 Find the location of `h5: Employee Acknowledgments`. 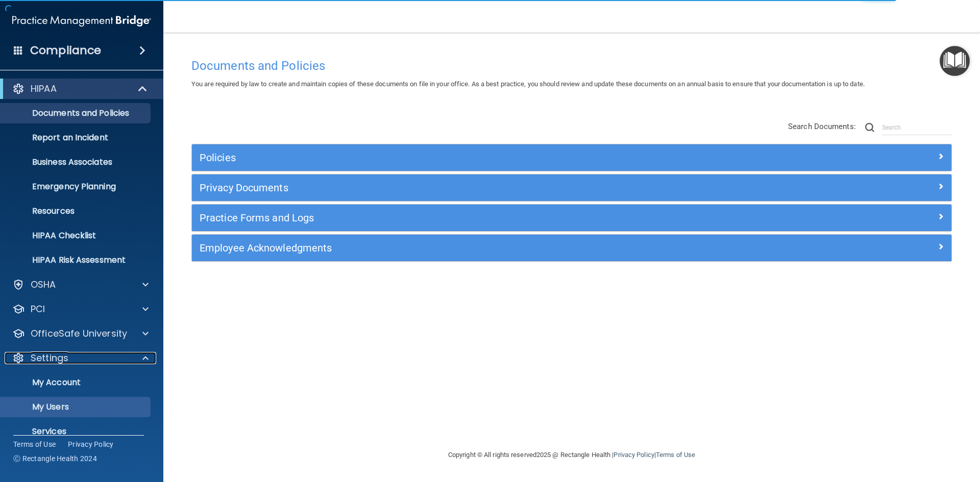

h5: Employee Acknowledgments is located at coordinates (476, 248).